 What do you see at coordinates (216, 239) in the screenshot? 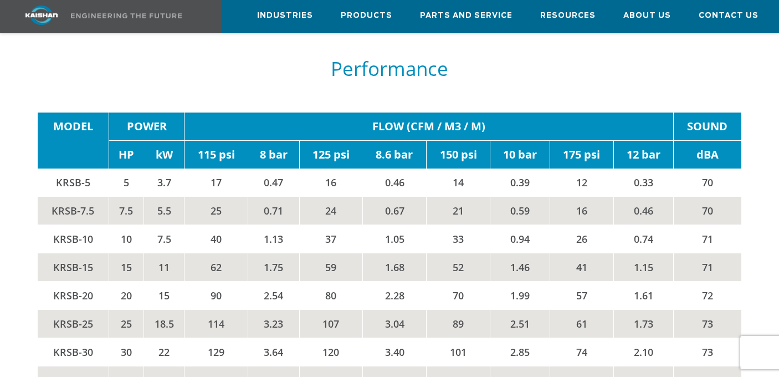
I see `td: 40` at bounding box center [216, 239].